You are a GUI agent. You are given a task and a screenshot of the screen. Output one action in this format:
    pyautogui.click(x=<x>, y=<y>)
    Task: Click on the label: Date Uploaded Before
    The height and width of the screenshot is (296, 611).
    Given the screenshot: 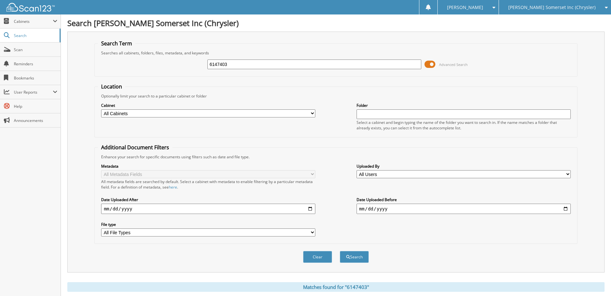 What is the action you would take?
    pyautogui.click(x=464, y=200)
    